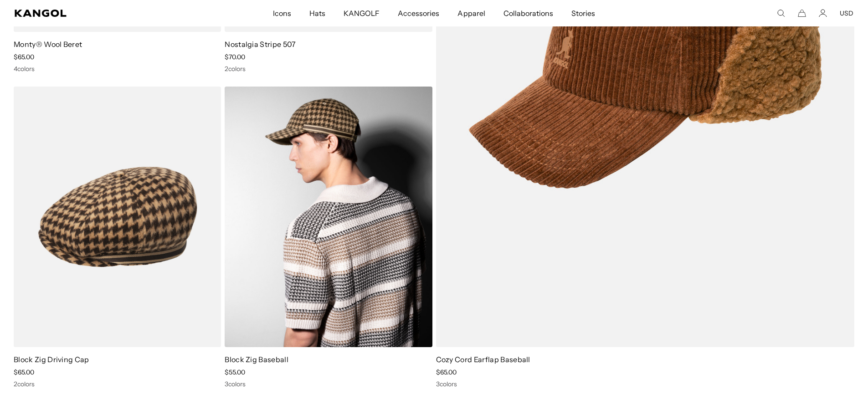 This screenshot has height=415, width=868. Describe the element at coordinates (235, 372) in the screenshot. I see `span: $55.00` at that location.